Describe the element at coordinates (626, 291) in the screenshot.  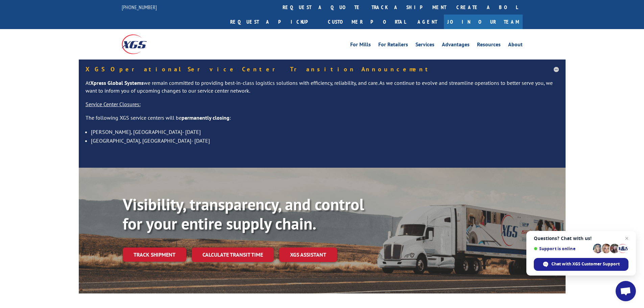
I see `a: Open chat` at that location.